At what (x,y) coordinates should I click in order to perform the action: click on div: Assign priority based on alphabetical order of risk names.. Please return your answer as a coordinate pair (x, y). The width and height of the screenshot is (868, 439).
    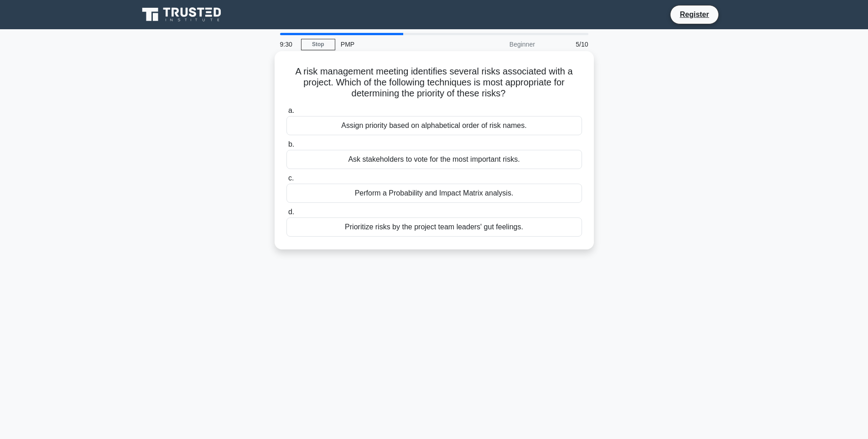
    Looking at the image, I should click on (434, 126).